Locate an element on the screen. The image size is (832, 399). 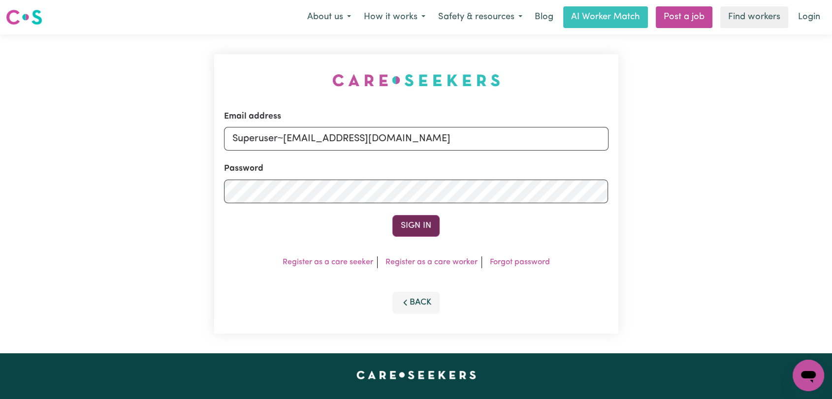
label: Email address is located at coordinates (252, 117).